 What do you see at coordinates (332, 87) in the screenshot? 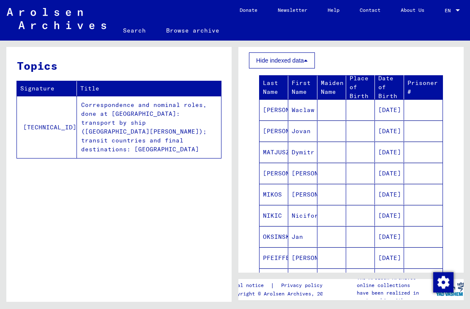
I see `mat-header-cell: Maiden Name` at bounding box center [332, 87].